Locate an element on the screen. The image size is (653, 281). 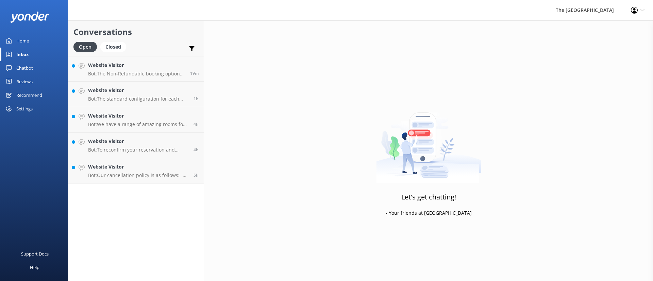
img: yonder-white-logo.png is located at coordinates (30, 17).